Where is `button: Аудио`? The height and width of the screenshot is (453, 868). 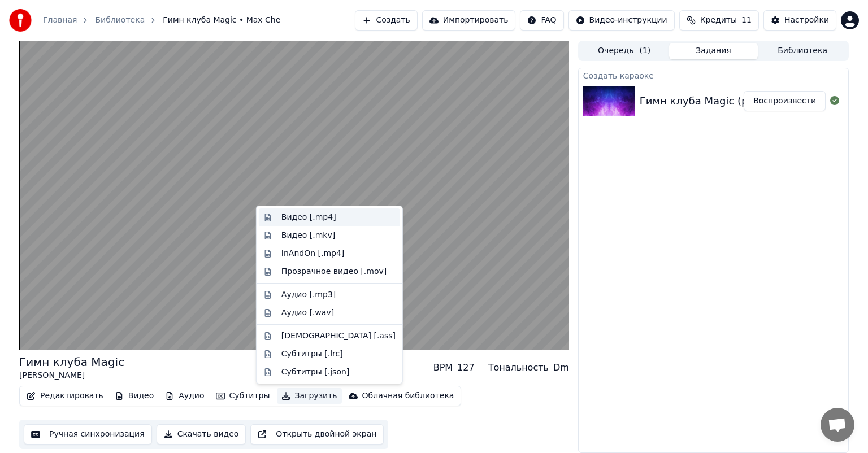
button: Аудио is located at coordinates (184, 396).